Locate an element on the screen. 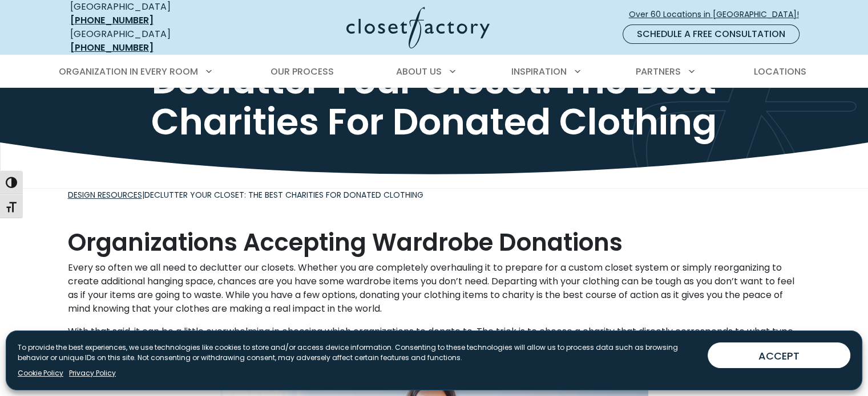 This screenshot has width=868, height=396. p: To provide the best experiences, we use technologies like cookies to store and/or access device i... is located at coordinates (358, 353).